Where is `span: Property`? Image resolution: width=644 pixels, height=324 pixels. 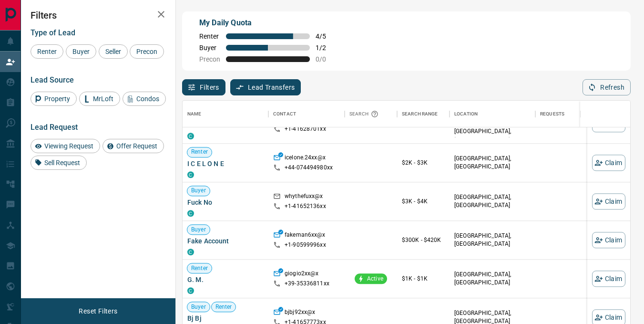
span: Property is located at coordinates (57, 99).